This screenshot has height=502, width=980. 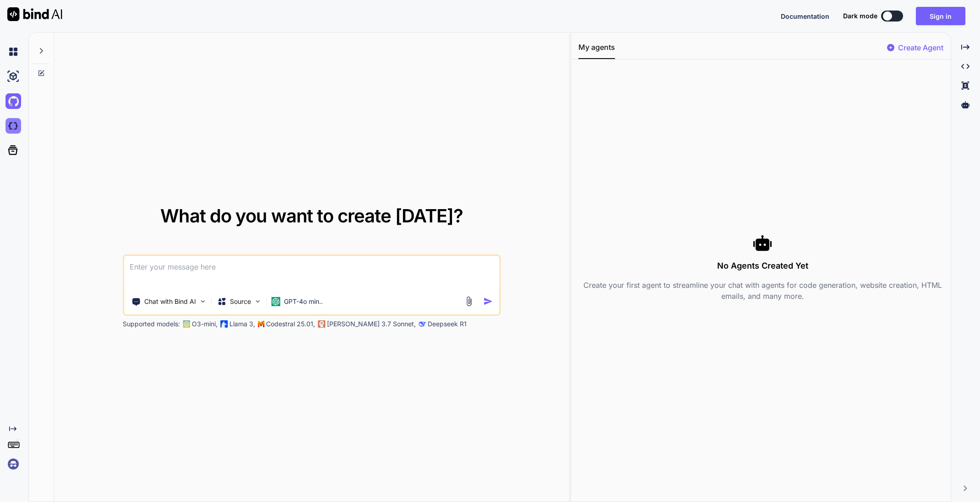 I want to click on p: Llama 3,, so click(x=242, y=324).